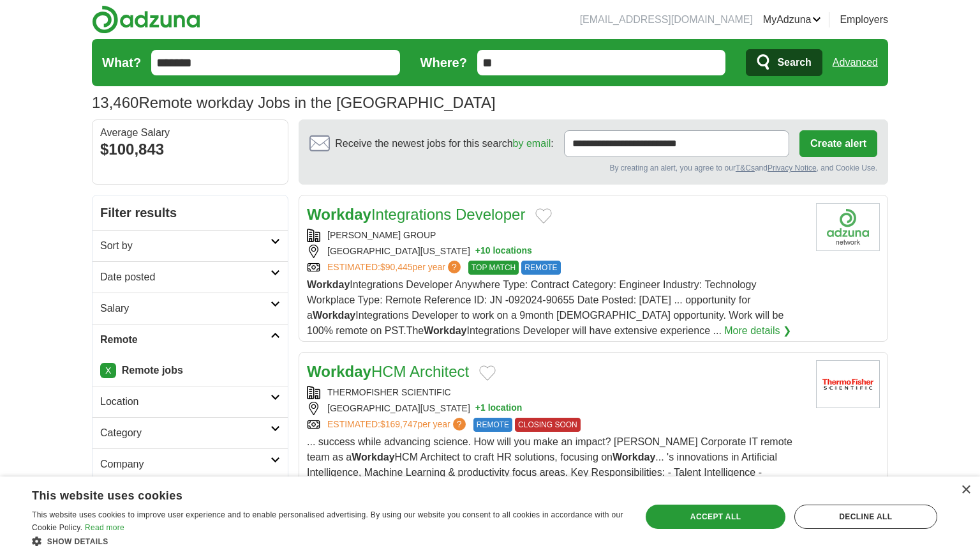 The height and width of the screenshot is (557, 980). I want to click on a: Company, so click(190, 464).